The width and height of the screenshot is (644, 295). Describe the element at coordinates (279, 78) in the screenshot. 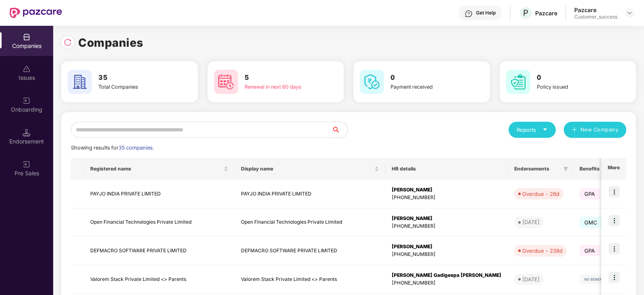

I see `h3: 5` at that location.